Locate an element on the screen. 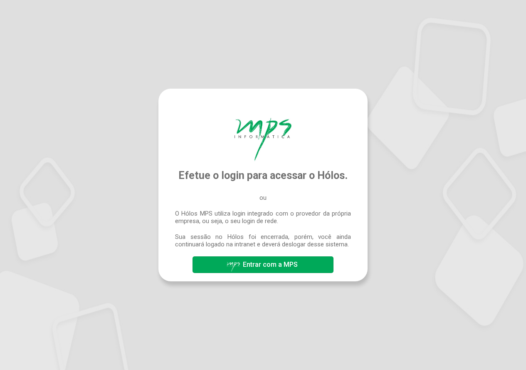 The image size is (526, 370). span: Entrar com a MPS is located at coordinates (270, 264).